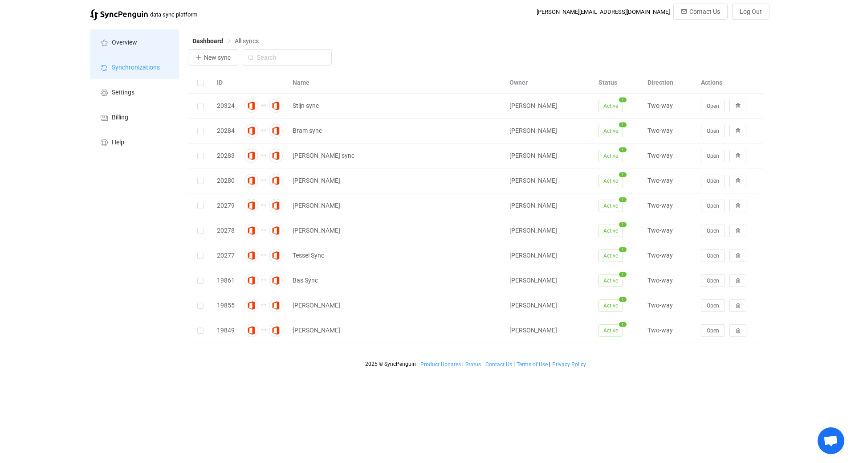 Image resolution: width=855 pixels, height=463 pixels. I want to click on a: Help, so click(134, 142).